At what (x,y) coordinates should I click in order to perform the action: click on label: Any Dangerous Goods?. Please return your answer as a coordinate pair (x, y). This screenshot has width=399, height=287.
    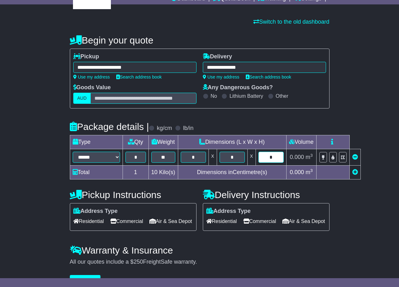
    Looking at the image, I should click on (238, 88).